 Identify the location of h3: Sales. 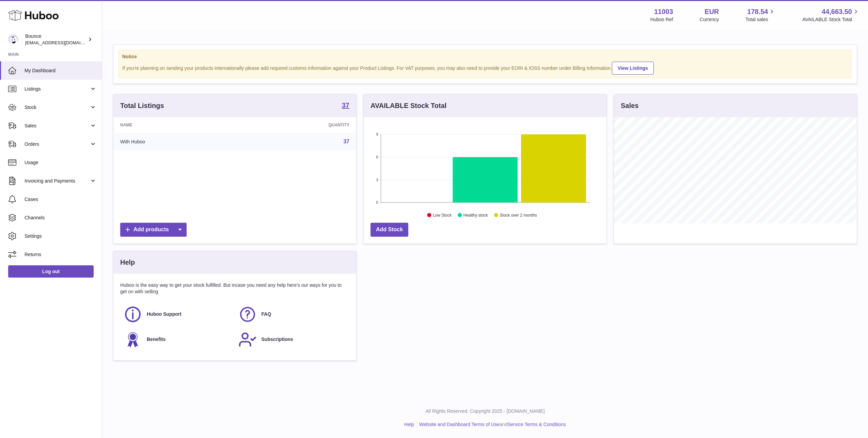
(630, 105).